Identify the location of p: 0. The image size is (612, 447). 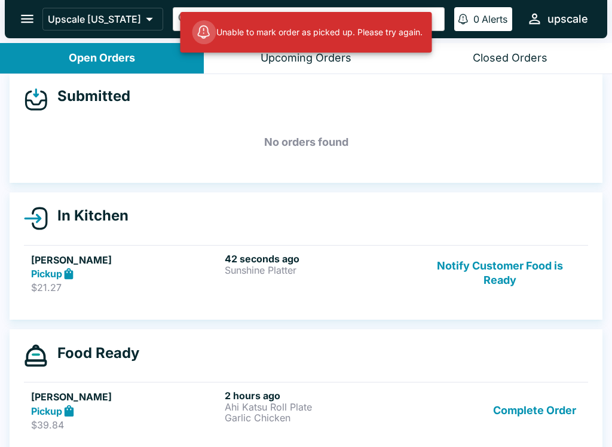
(477, 19).